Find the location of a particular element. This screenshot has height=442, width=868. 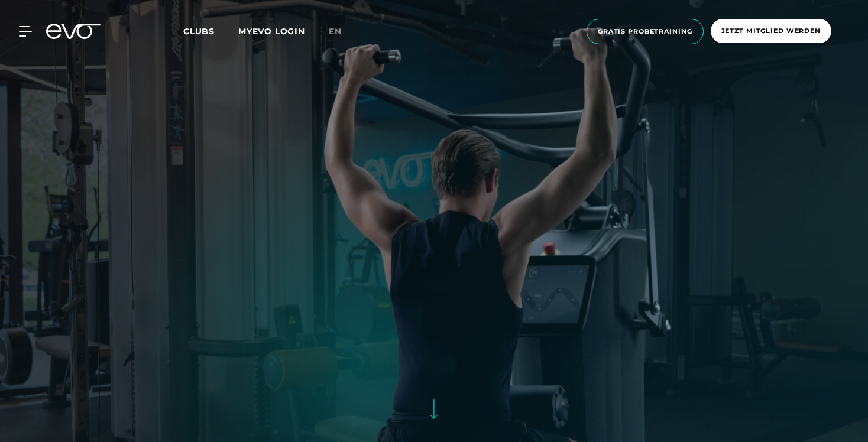

span: Gratis Probetraining is located at coordinates (645, 31).